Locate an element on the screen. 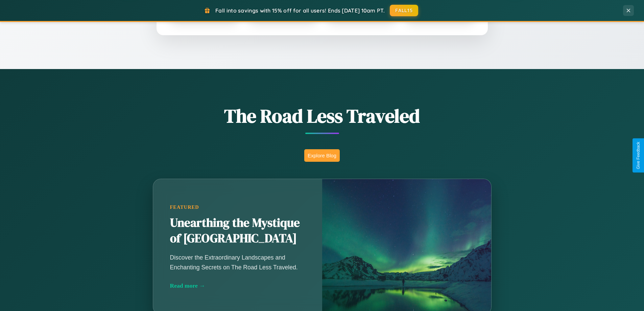 This screenshot has height=311, width=644. div: Give Feedback is located at coordinates (638, 155).